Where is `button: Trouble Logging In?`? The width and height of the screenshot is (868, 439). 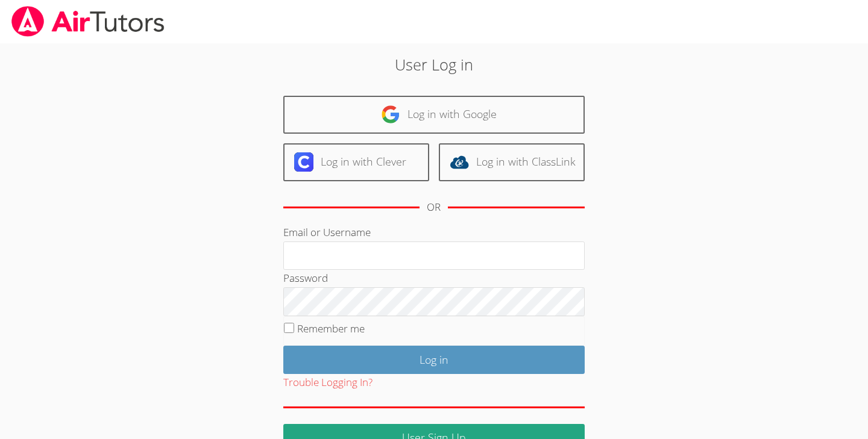 button: Trouble Logging In? is located at coordinates (328, 382).